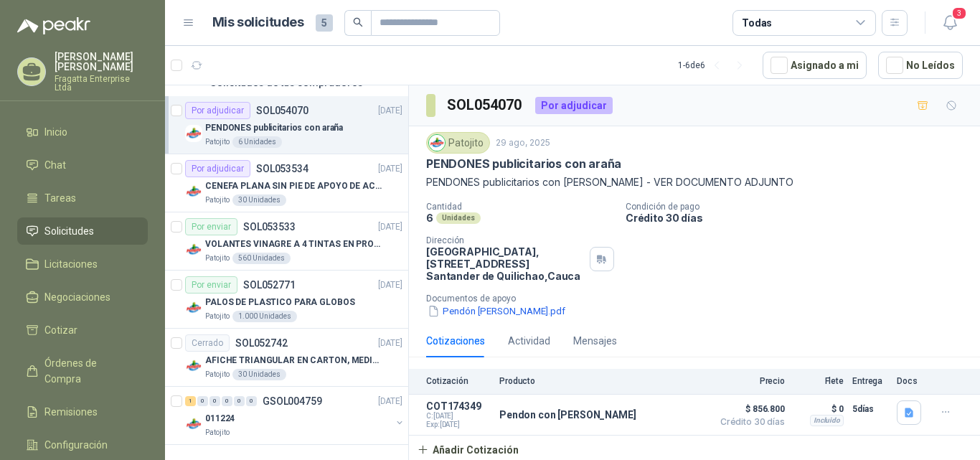 The height and width of the screenshot is (460, 980). I want to click on span: Órdenes de Compra, so click(89, 371).